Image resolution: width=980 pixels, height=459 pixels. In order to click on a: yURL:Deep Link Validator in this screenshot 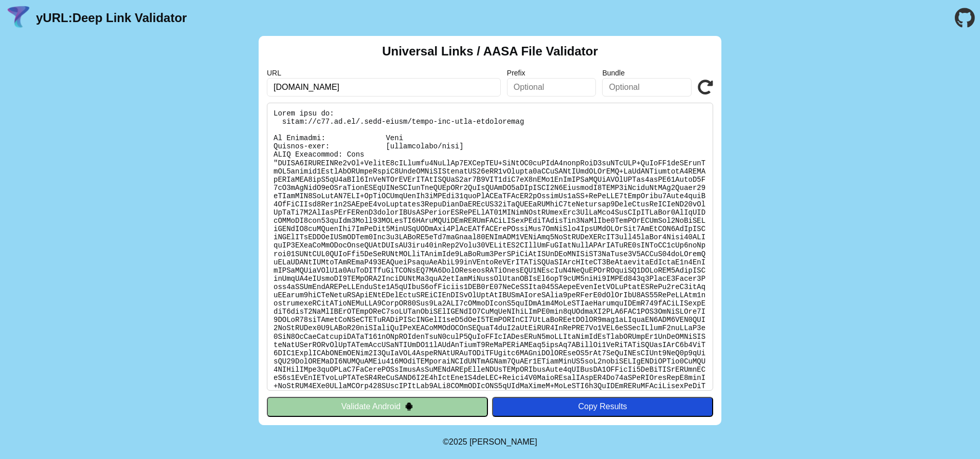, I will do `click(111, 18)`.